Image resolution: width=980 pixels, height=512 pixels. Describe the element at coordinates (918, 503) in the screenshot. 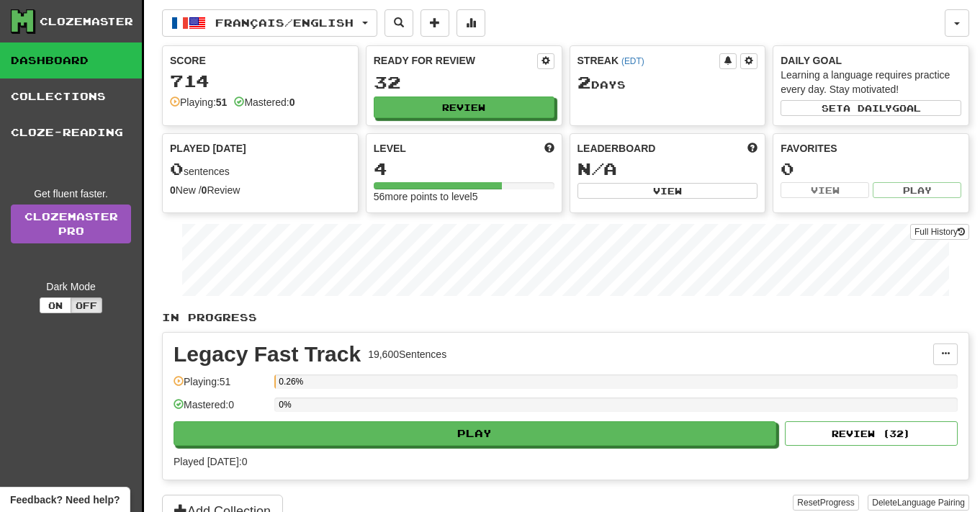

I see `button: DeleteLanguage Pairing` at that location.